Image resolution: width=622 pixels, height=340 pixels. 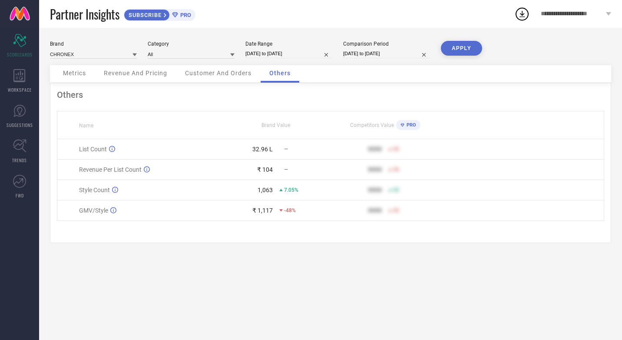 What do you see at coordinates (20, 195) in the screenshot?
I see `span: FWD` at bounding box center [20, 195].